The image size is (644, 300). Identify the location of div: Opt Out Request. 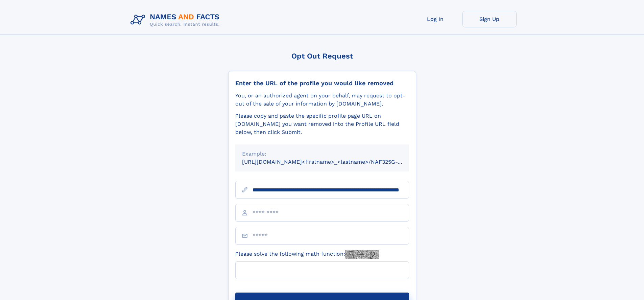
(322, 56).